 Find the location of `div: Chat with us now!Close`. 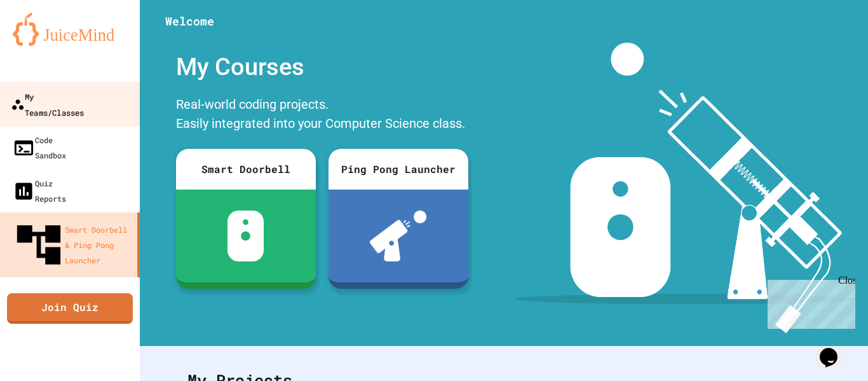

div: Chat with us now!Close is located at coordinates (47, 43).